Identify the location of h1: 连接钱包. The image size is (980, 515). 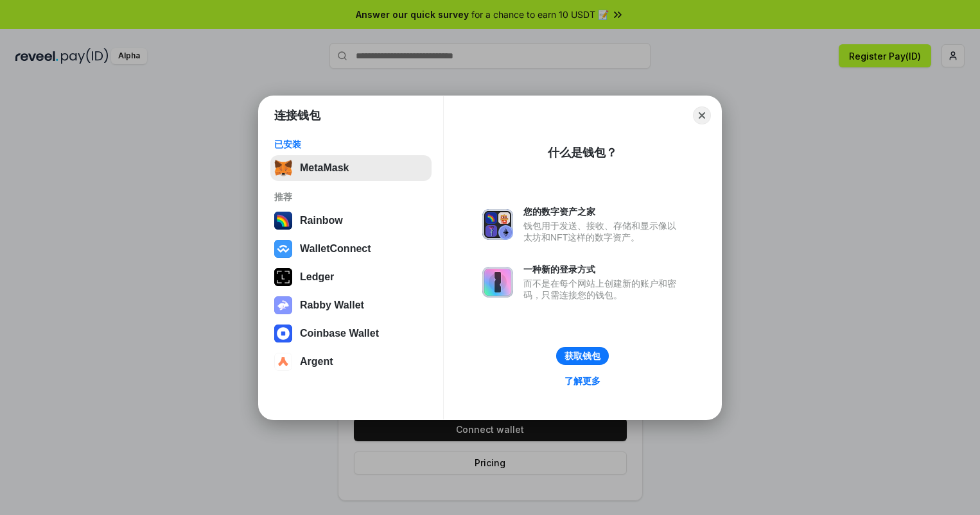
(297, 116).